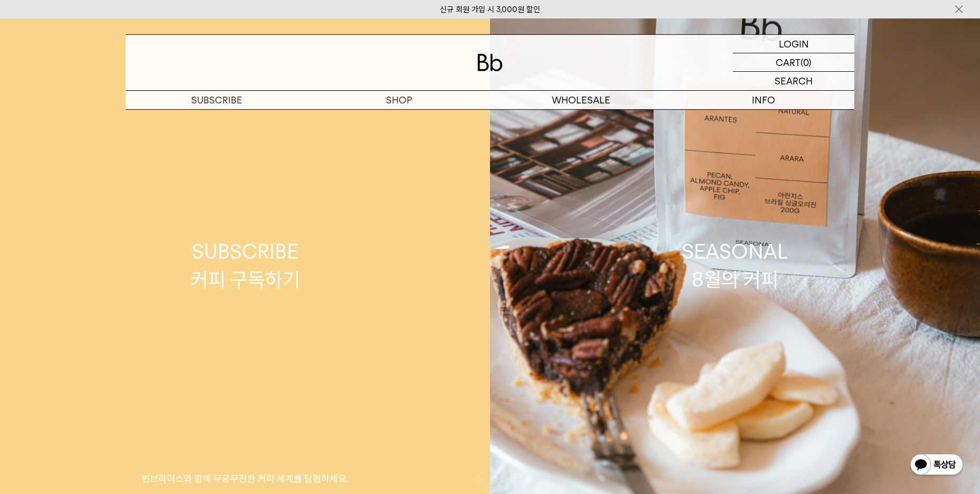 Image resolution: width=980 pixels, height=494 pixels. Describe the element at coordinates (793, 44) in the screenshot. I see `a: LOGIN` at that location.